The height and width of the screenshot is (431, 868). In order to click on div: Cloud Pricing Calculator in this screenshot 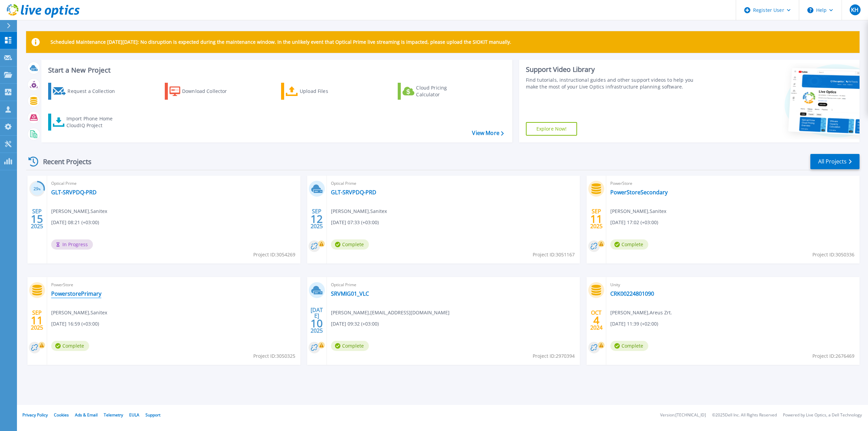, I will do `click(443, 91)`.